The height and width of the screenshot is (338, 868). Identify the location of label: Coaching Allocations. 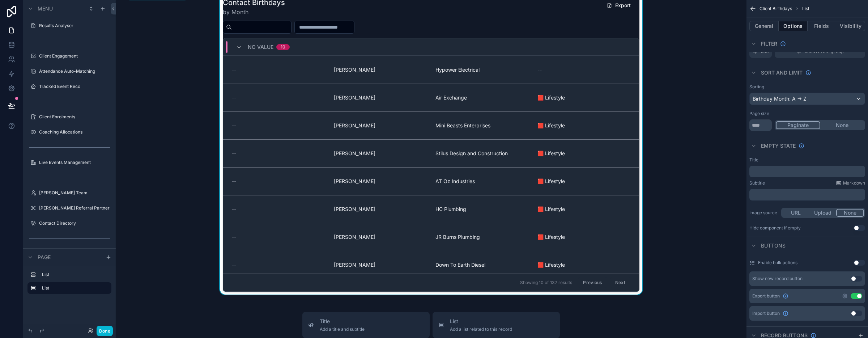
(75, 132).